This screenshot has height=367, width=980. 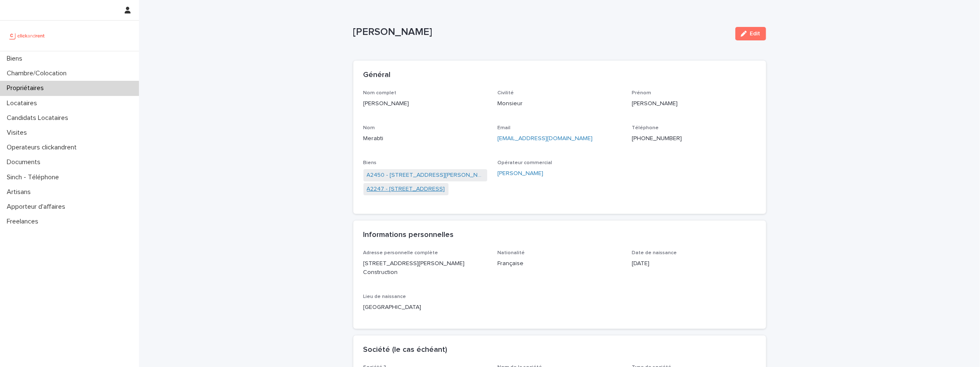 What do you see at coordinates (385, 296) in the screenshot?
I see `span: Lieu de naissance` at bounding box center [385, 296].